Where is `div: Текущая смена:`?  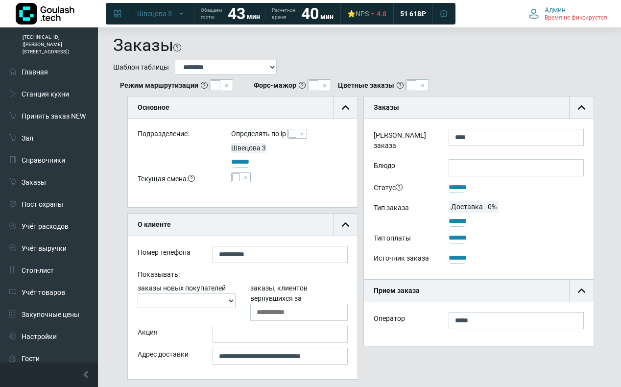
div: Текущая смена: is located at coordinates (177, 180).